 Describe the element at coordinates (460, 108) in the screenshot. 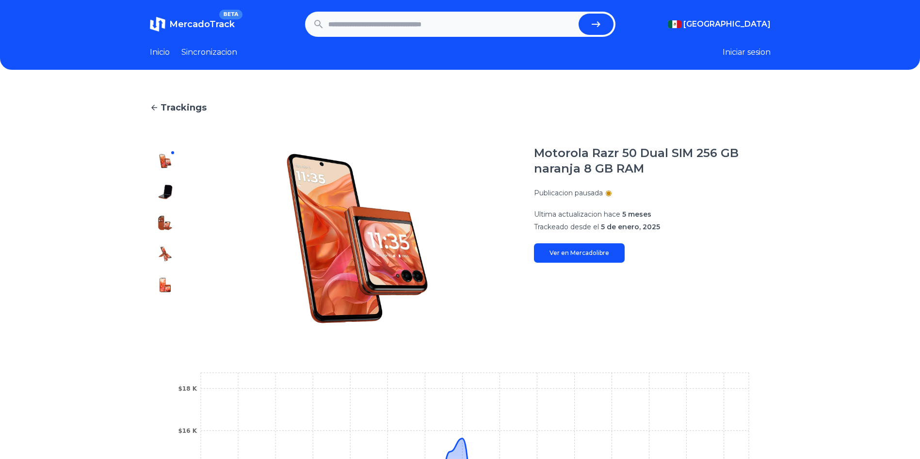

I see `a: Trackings` at that location.